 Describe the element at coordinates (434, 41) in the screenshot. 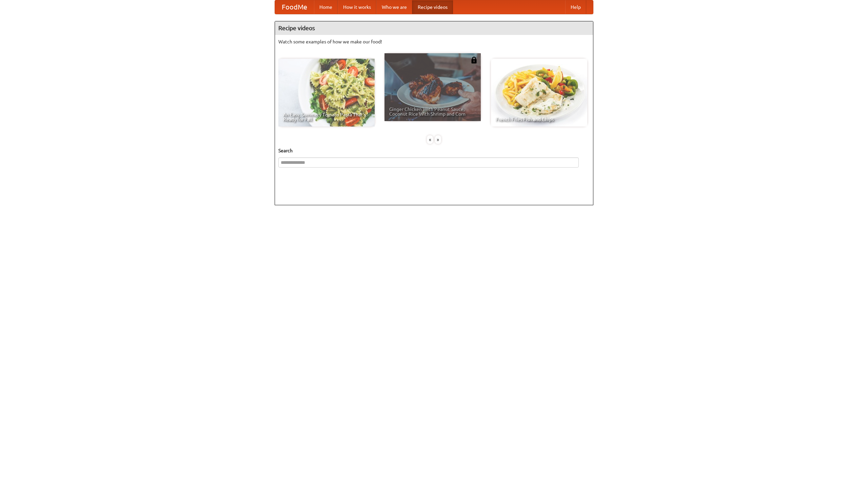

I see `p: Watch some examples of how we make our food!` at that location.